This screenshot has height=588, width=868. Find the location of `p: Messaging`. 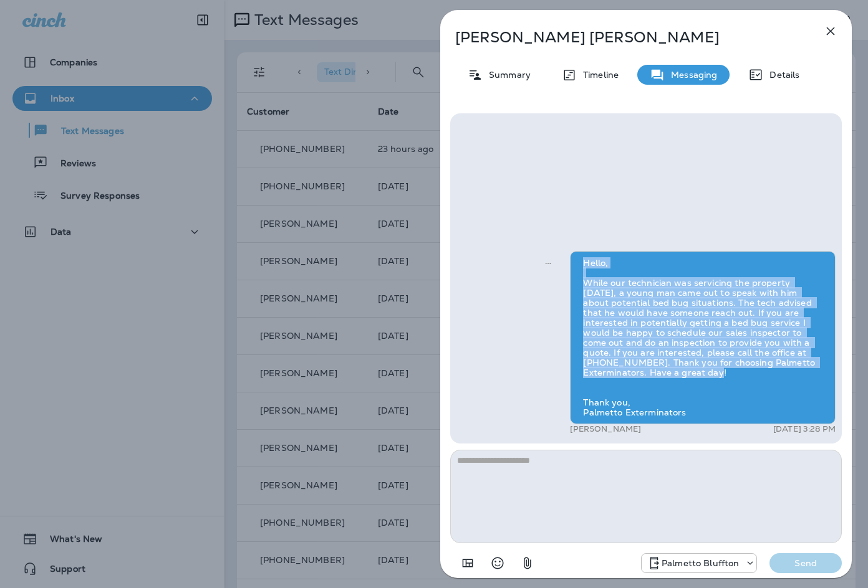

p: Messaging is located at coordinates (691, 75).